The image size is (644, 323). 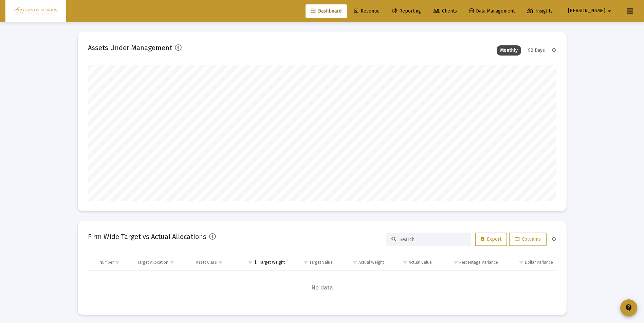 What do you see at coordinates (130, 48) in the screenshot?
I see `h2: Assets Under Management` at bounding box center [130, 48].